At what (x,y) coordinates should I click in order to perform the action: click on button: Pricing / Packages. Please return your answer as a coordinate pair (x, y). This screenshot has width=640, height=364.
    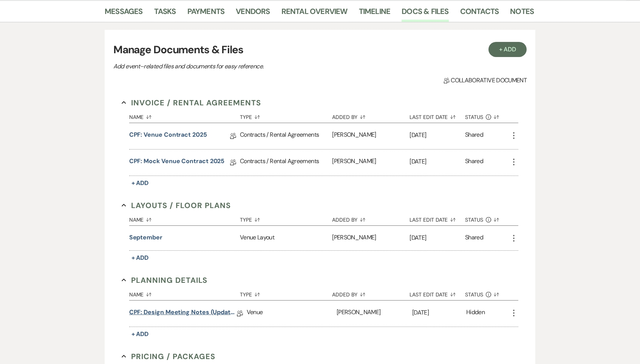
    Looking at the image, I should click on (168, 357).